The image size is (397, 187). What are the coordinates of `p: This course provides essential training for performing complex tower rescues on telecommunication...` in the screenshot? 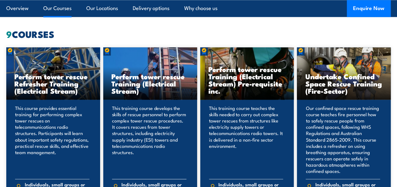 It's located at (52, 140).